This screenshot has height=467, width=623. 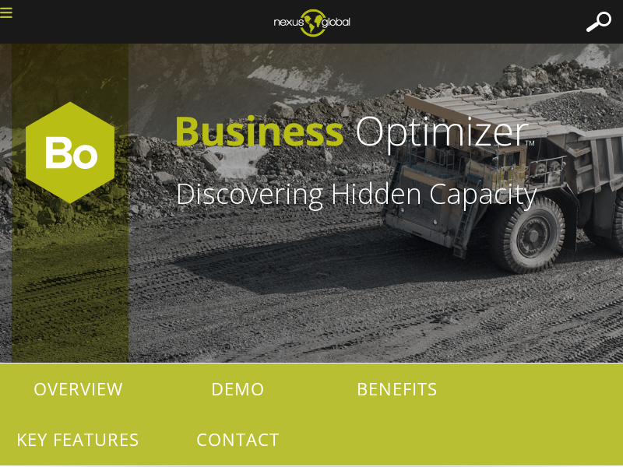 I want to click on h1: Discovering Hidden Capacity, so click(x=393, y=194).